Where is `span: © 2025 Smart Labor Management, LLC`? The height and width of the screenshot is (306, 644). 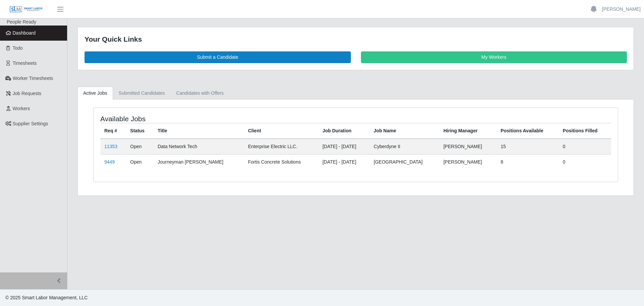
span: © 2025 Smart Labor Management, LLC is located at coordinates (46, 297).